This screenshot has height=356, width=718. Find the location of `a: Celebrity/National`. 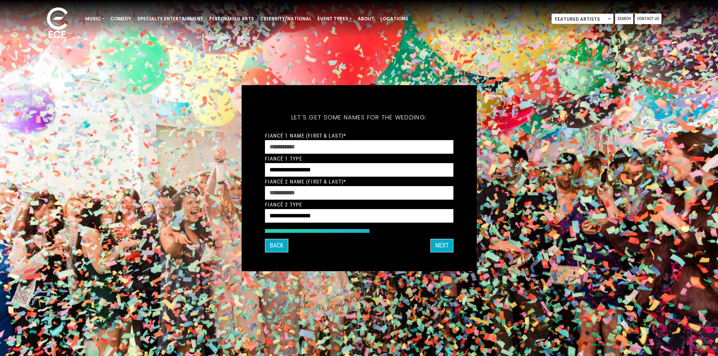

a: Celebrity/National is located at coordinates (285, 19).